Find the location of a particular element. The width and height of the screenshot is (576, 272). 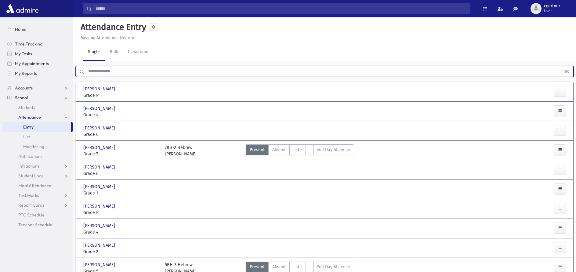

img: AdmirePro is located at coordinates (22, 9).